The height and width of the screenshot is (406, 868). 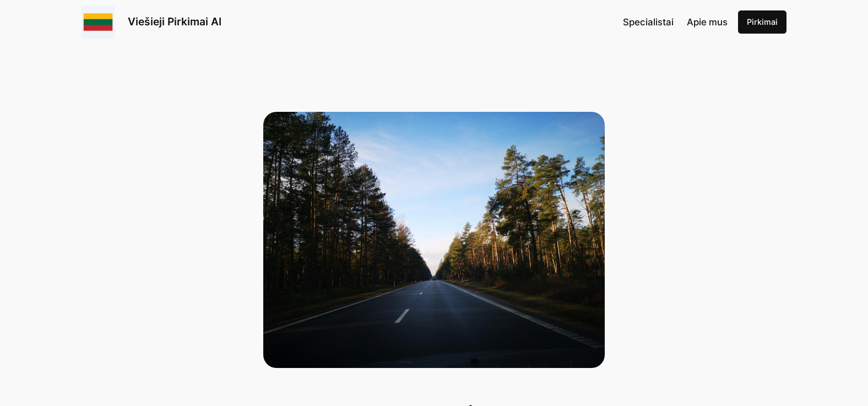 What do you see at coordinates (707, 22) in the screenshot?
I see `span: Apie mus` at bounding box center [707, 22].